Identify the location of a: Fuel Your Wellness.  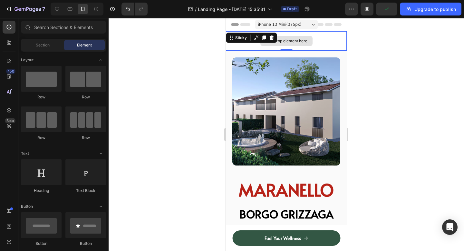
(60, 220).